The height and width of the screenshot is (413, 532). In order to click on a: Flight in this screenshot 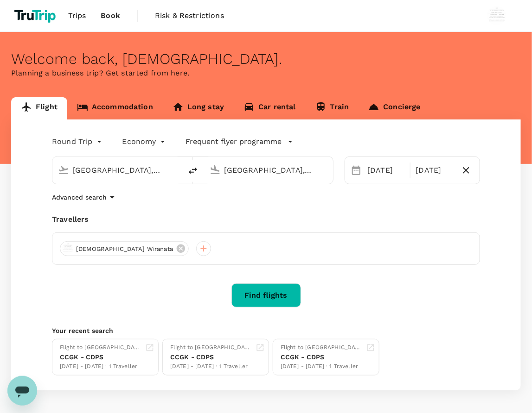, I will do `click(39, 108)`.